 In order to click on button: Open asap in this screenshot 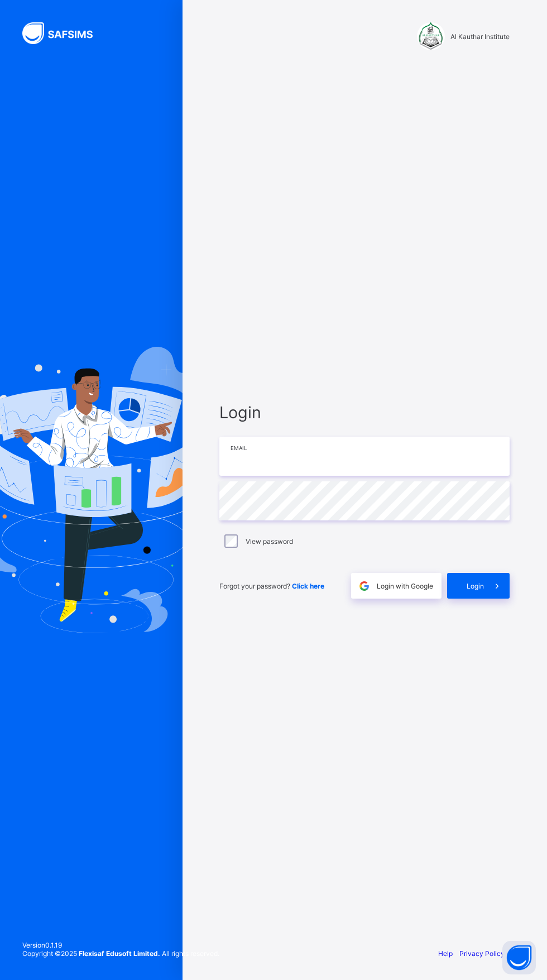, I will do `click(520, 957)`.